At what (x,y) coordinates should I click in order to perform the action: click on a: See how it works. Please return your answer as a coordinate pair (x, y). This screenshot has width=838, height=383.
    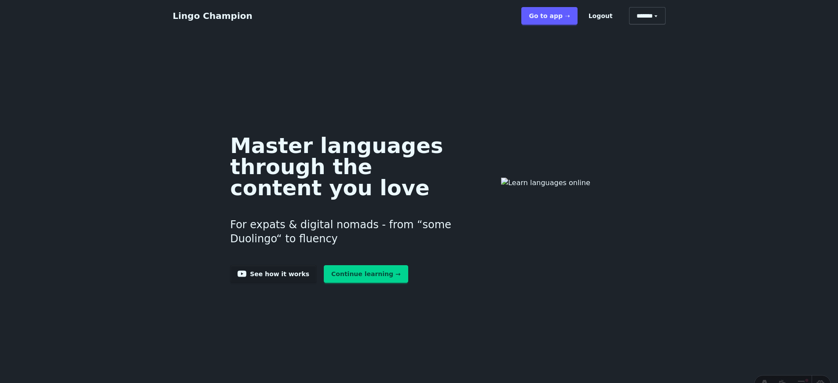
    Looking at the image, I should click on (273, 274).